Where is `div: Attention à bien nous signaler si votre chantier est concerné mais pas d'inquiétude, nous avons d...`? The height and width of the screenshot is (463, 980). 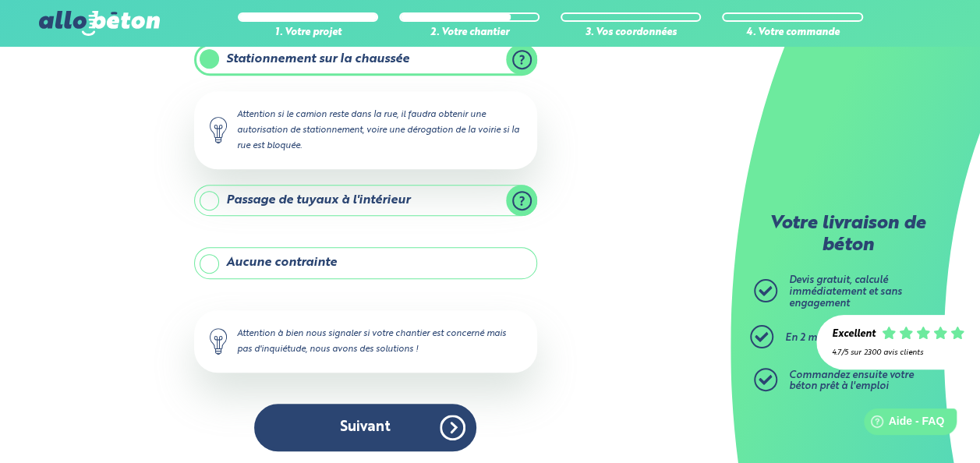 div: Attention à bien nous signaler si votre chantier est concerné mais pas d'inquiétude, nous avons d... is located at coordinates (365, 341).